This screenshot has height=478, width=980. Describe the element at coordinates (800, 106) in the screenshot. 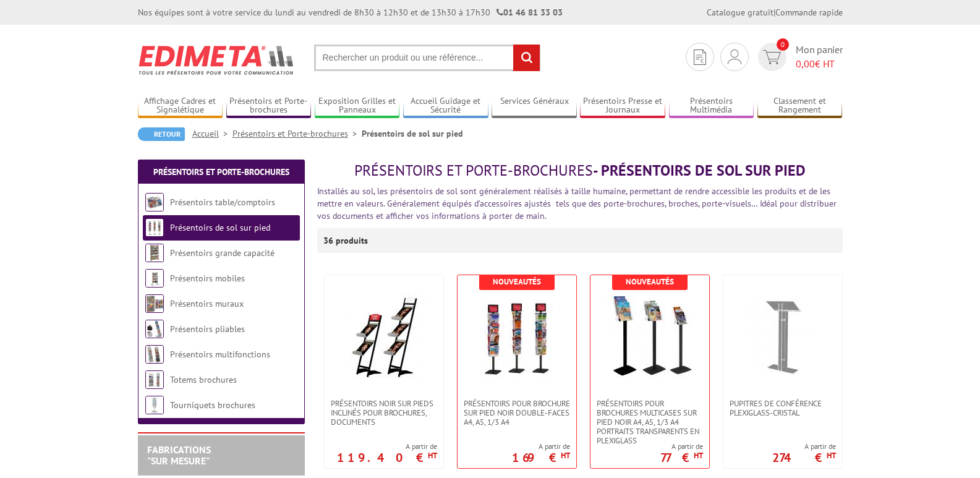

I see `a: Classement et Rangement` at that location.